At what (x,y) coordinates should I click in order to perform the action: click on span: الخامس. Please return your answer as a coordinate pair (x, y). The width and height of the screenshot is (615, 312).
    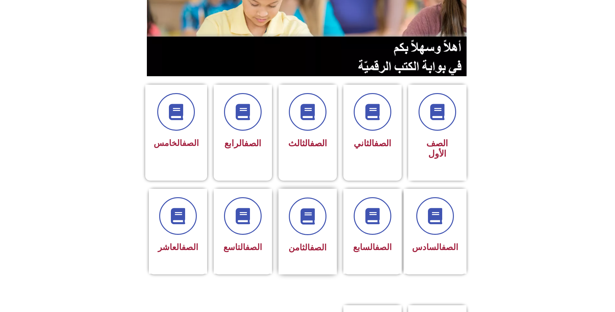
    Looking at the image, I should click on (176, 143).